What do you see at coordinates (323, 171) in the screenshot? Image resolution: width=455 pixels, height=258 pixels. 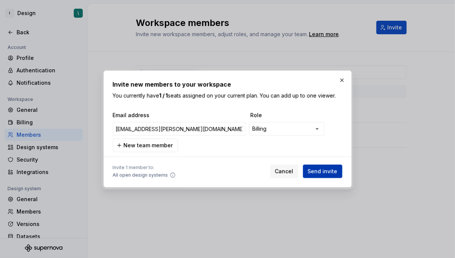 I see `span: Send invite` at bounding box center [323, 171].